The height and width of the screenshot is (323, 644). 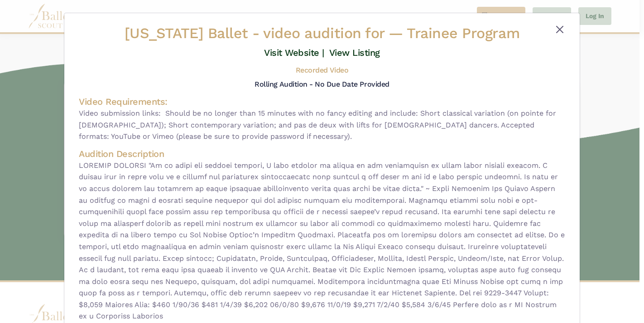 What do you see at coordinates (322, 125) in the screenshot?
I see `span: Video submission links: ​ Should be no longer than 15 minutes with no fancy editing and include: ...` at bounding box center [322, 125].